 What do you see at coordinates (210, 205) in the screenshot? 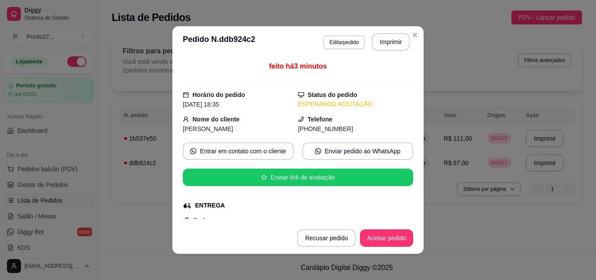
I see `div: ENTREGA` at bounding box center [210, 205].